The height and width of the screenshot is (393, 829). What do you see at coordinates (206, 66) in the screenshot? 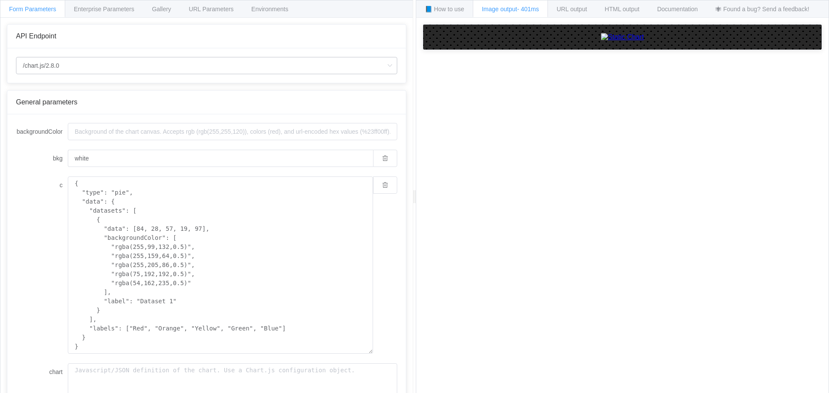
I see `input: Select` at bounding box center [206, 66].